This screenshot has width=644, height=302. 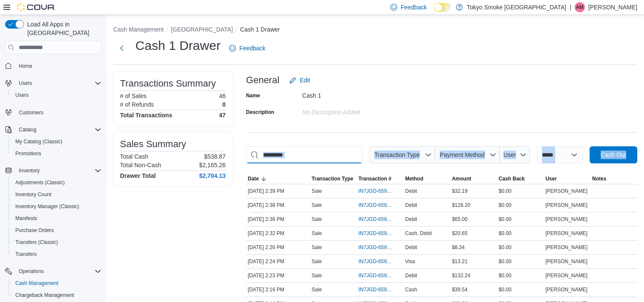 I want to click on h4: $2,704.13, so click(x=213, y=176).